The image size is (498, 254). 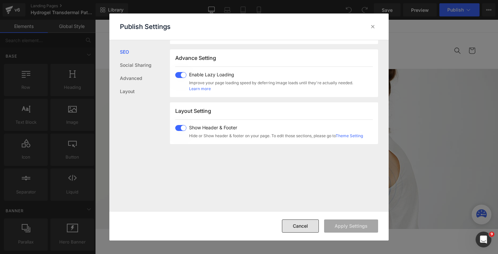 What do you see at coordinates (219, 31) in the screenshot?
I see `span: Contact Us` at bounding box center [219, 31].